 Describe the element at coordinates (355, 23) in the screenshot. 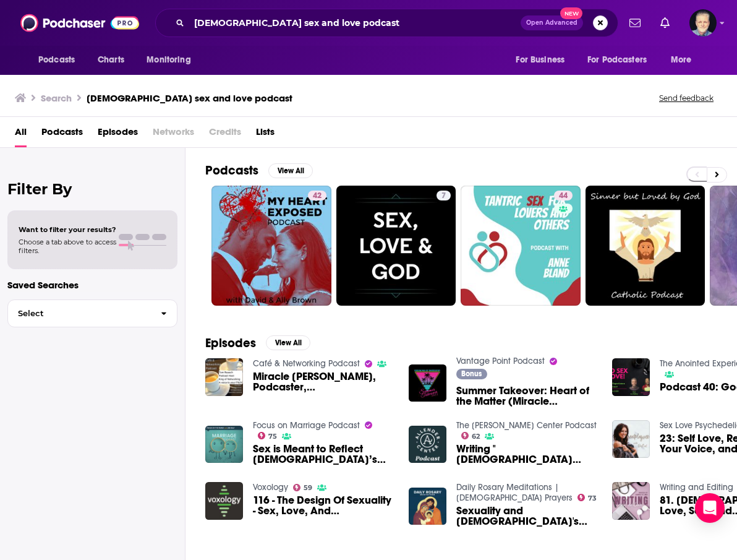

I see `input: Search podcasts, credits, & more...` at that location.